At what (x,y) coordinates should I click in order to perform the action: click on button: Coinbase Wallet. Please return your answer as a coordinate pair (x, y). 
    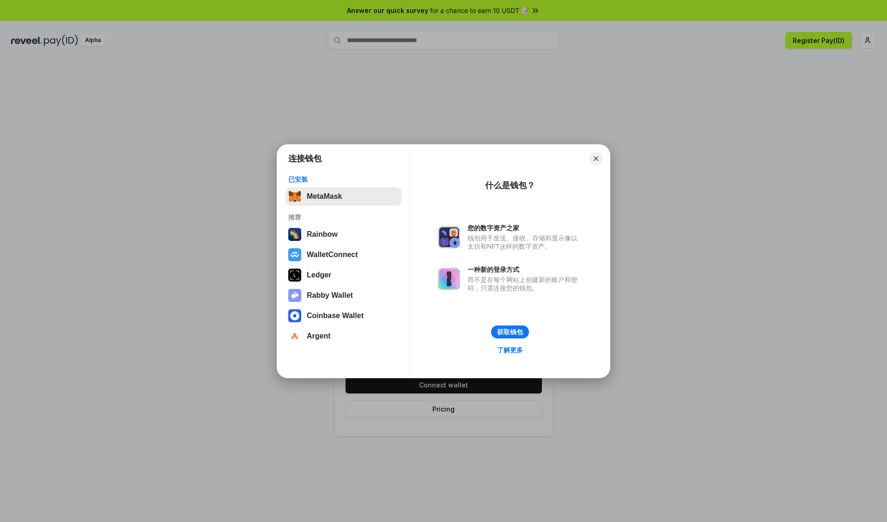
    Looking at the image, I should click on (343, 315).